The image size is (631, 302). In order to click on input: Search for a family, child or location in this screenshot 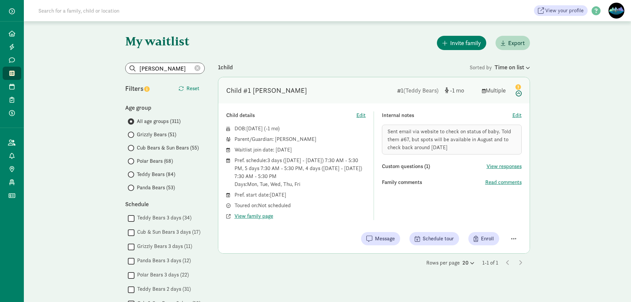, I will do `click(127, 11)`.